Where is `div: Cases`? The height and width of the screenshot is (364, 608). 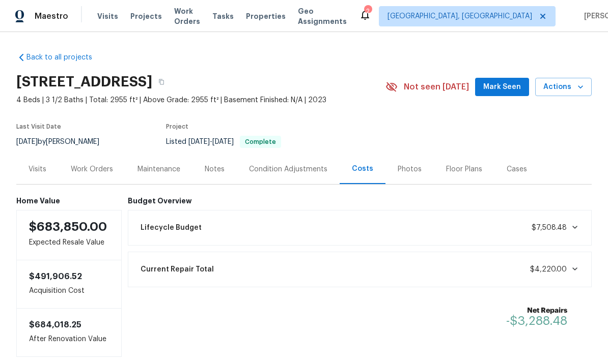
div: Cases is located at coordinates (517, 169).